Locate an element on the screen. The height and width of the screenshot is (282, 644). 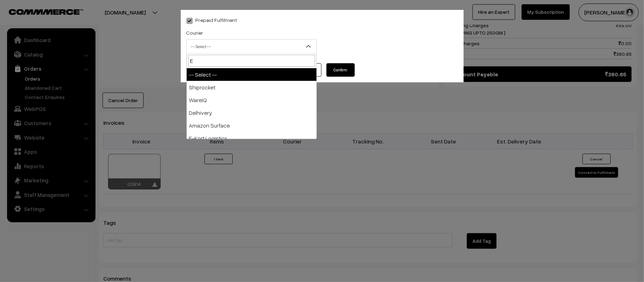
label: Courier is located at coordinates (195, 32).